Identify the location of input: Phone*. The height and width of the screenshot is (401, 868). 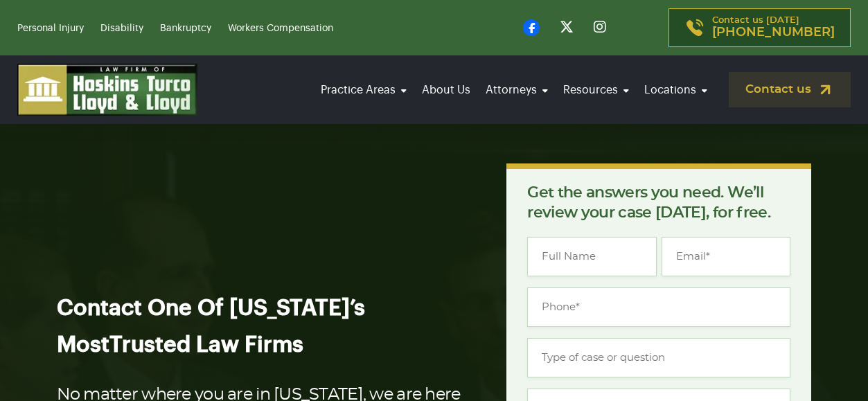
(659, 307).